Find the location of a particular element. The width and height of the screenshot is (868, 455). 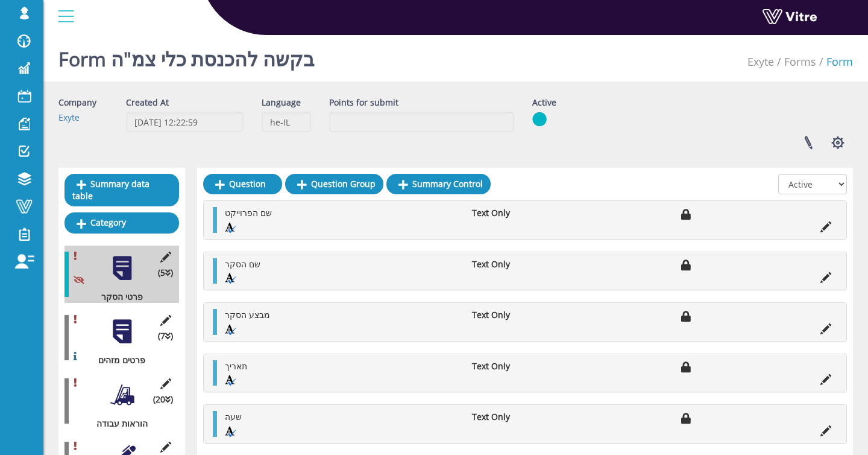

span: (20 ) is located at coordinates (163, 399).